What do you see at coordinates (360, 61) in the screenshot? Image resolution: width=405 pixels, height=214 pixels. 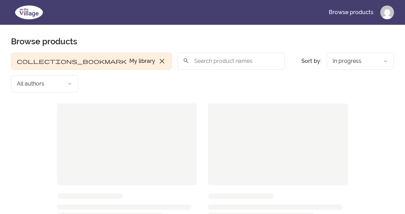 I see `button: Product sort options` at bounding box center [360, 61].